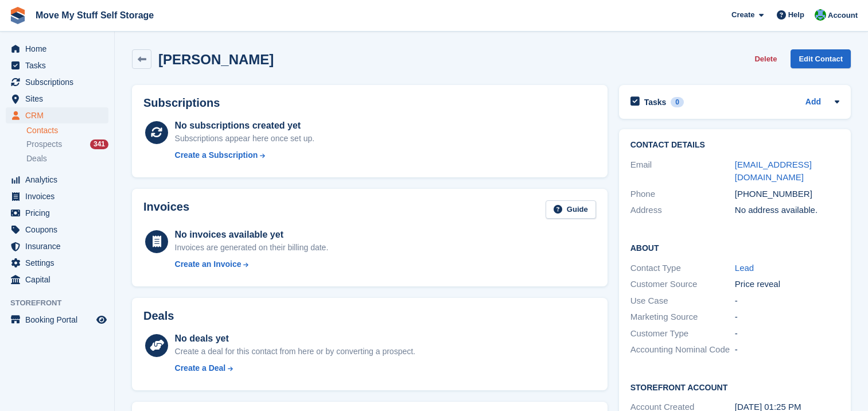 The image size is (868, 411). What do you see at coordinates (60, 279) in the screenshot?
I see `span: Capital` at bounding box center [60, 279].